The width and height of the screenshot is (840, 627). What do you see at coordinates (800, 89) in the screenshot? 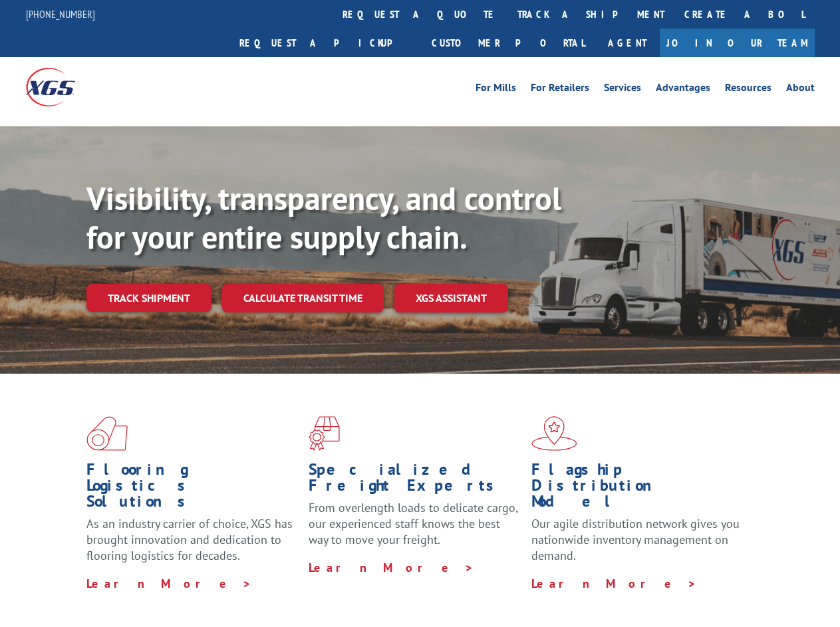
I see `a: About` at bounding box center [800, 89].